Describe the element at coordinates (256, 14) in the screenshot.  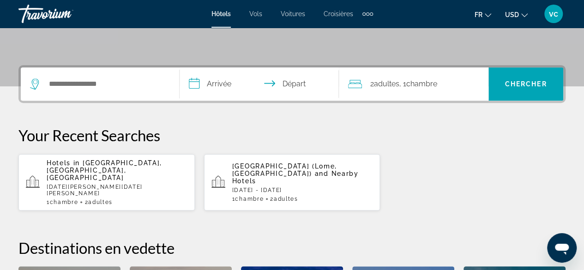
I see `a: Vols` at that location.